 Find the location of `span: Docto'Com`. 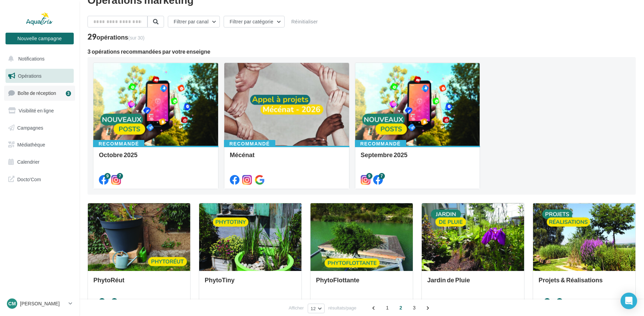

span: Docto'Com is located at coordinates (29, 179).